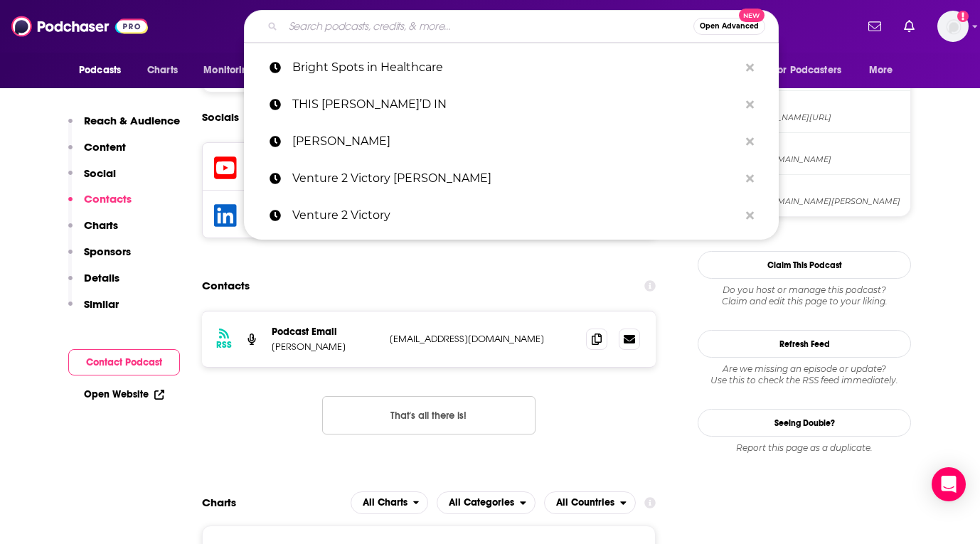 The width and height of the screenshot is (980, 544). I want to click on span: Do you host or manage this podcast?, so click(804, 290).